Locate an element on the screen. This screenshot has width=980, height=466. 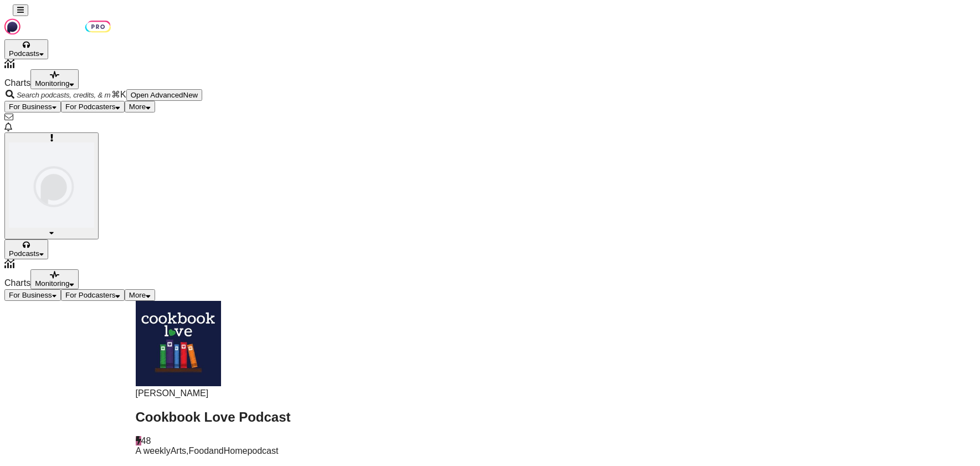
h2: Cookbook Love Podcast is located at coordinates (490, 418).